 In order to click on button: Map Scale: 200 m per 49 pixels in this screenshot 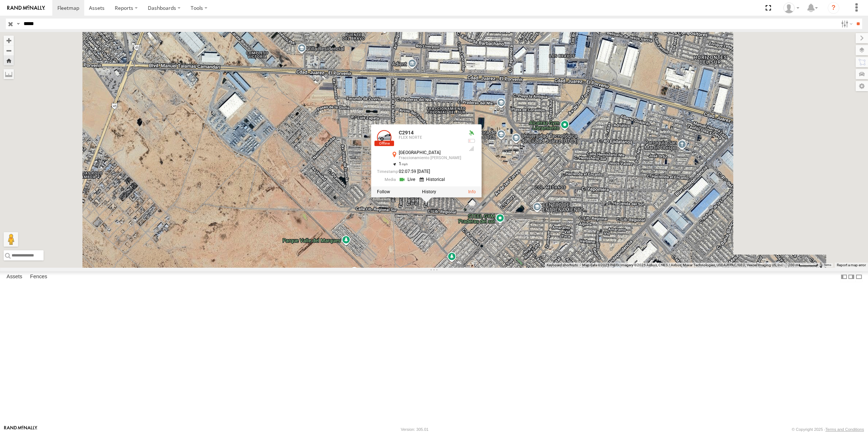, I will do `click(803, 265)`.